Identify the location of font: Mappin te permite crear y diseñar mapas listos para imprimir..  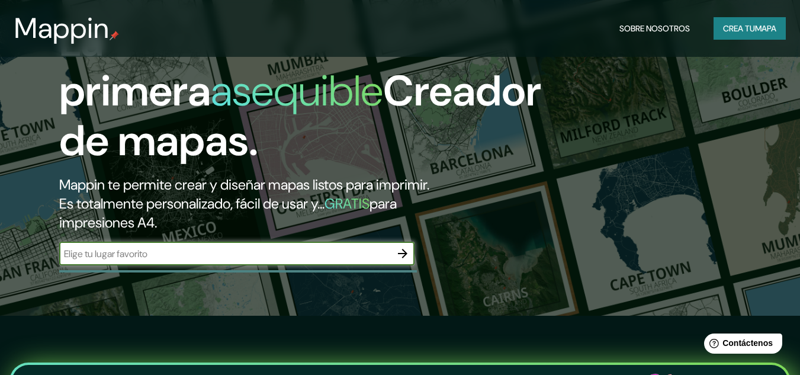
(244, 184).